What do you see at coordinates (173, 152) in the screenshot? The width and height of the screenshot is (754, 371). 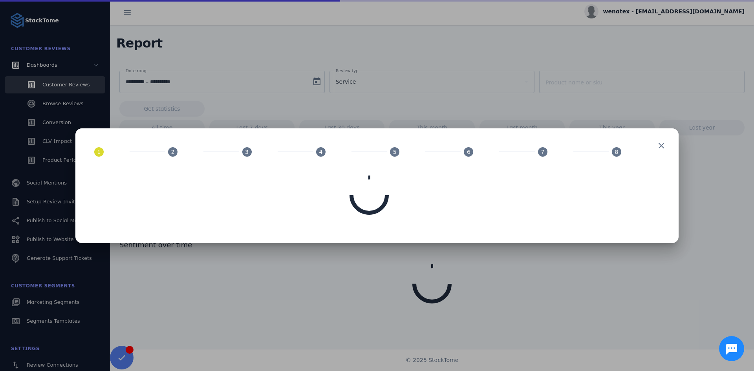 I see `span: 2` at bounding box center [173, 152].